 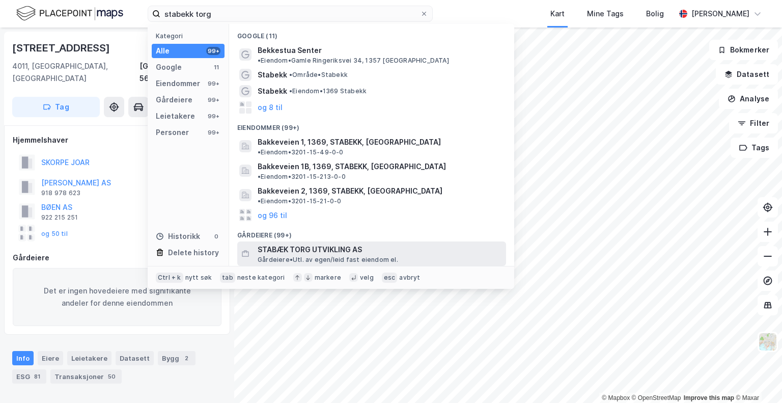 What do you see at coordinates (389, 277) in the screenshot?
I see `div: esc` at bounding box center [389, 277].